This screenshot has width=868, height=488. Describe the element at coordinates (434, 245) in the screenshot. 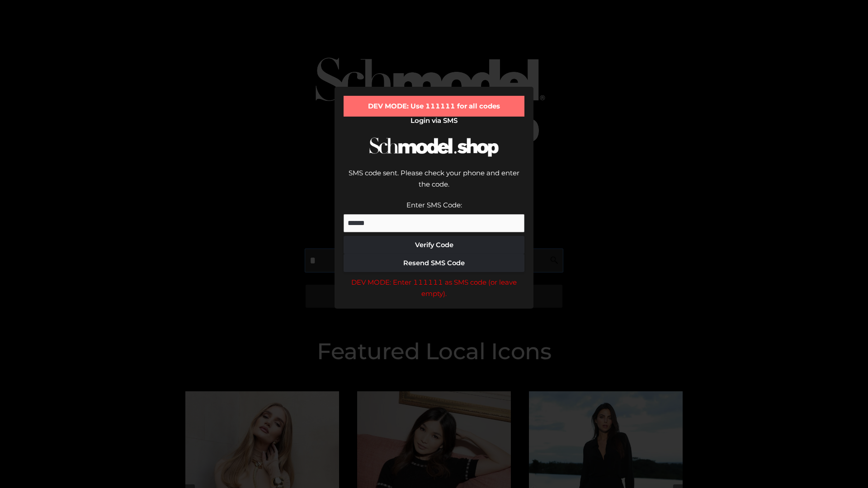

I see `button: Verify Code` at that location.